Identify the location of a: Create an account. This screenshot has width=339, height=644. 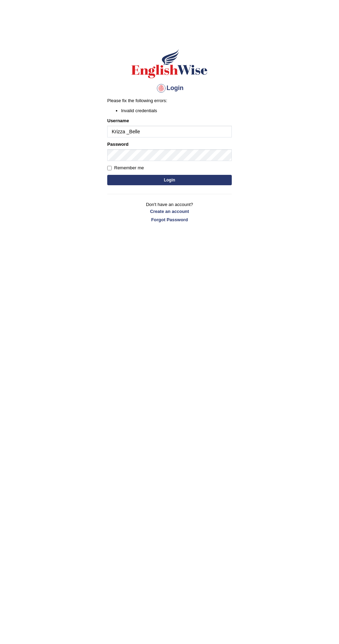
(170, 211).